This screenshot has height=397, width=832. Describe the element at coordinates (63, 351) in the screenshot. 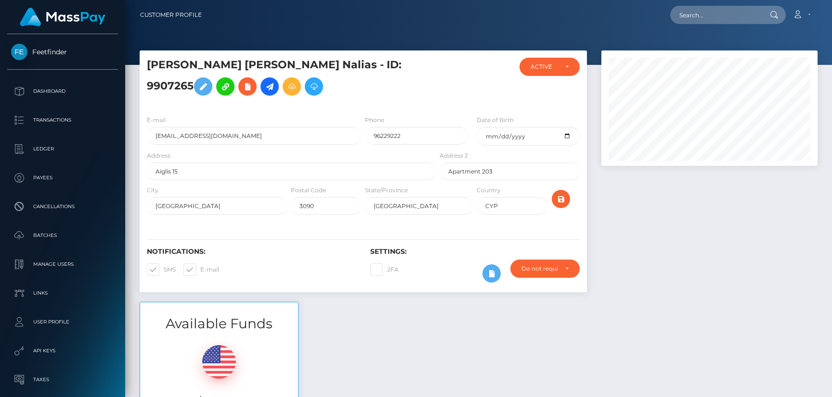

I see `p: API Keys` at that location.